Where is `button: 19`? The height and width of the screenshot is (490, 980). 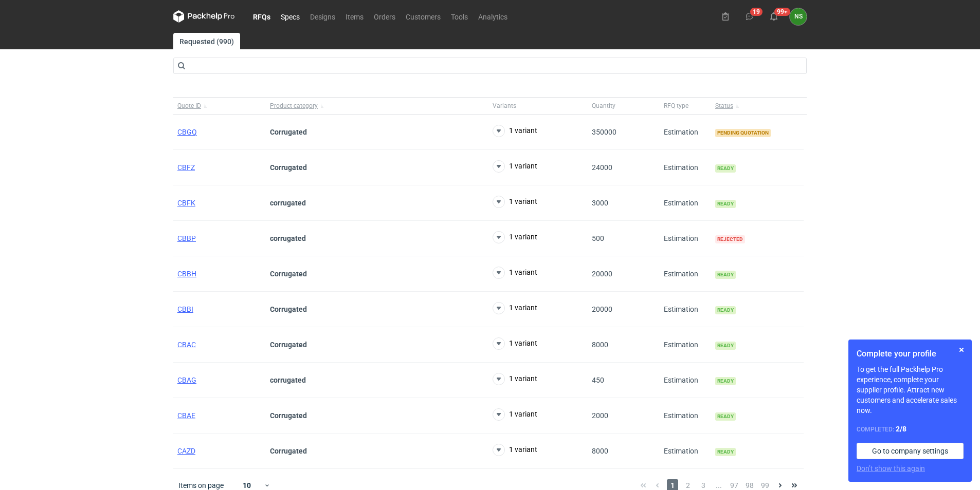 button: 19 is located at coordinates (750, 16).